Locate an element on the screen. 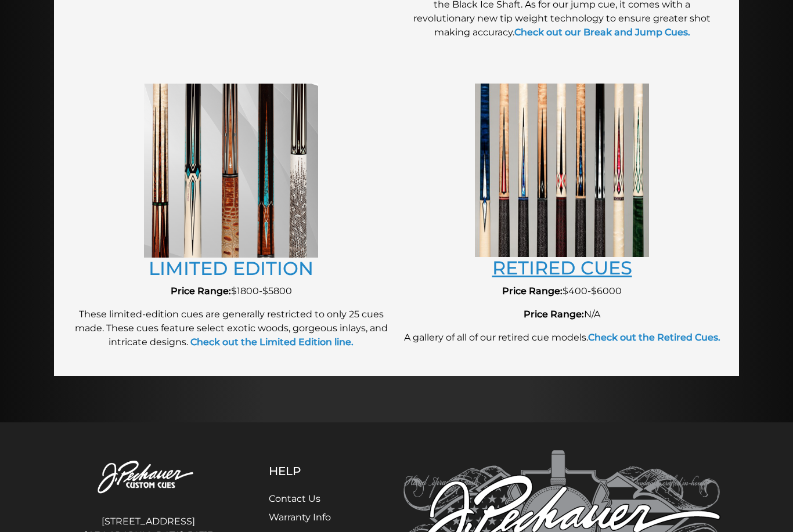  a: Check out the Limited Edition line. is located at coordinates (271, 341).